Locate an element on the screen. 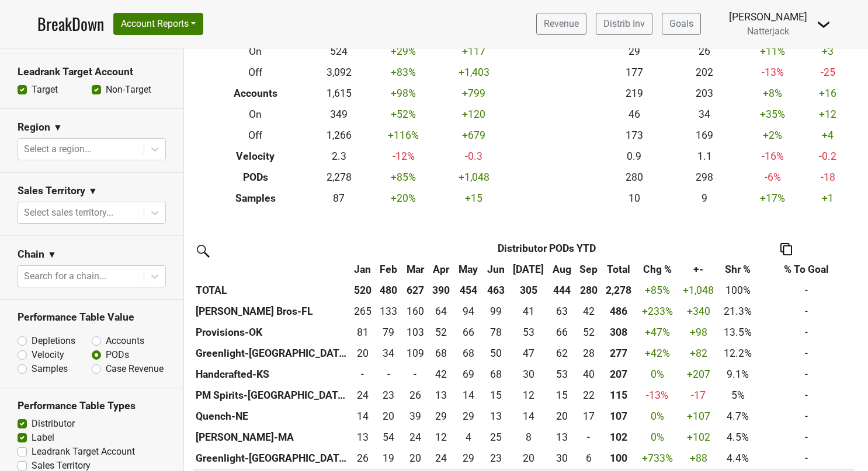 This screenshot has height=471, width=868. img: filter is located at coordinates (202, 250).